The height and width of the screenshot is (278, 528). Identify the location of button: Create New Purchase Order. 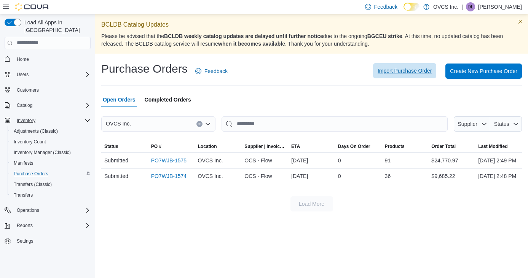
(483, 71).